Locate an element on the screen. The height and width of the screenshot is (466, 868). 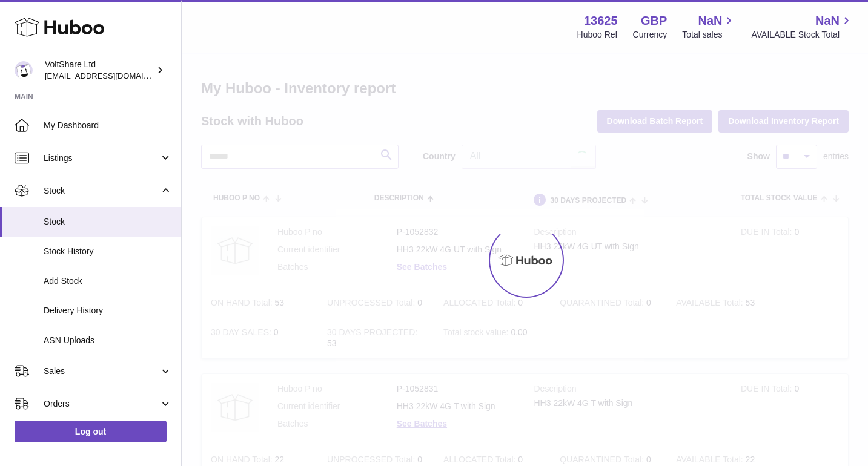
span: Orders is located at coordinates (101, 404).